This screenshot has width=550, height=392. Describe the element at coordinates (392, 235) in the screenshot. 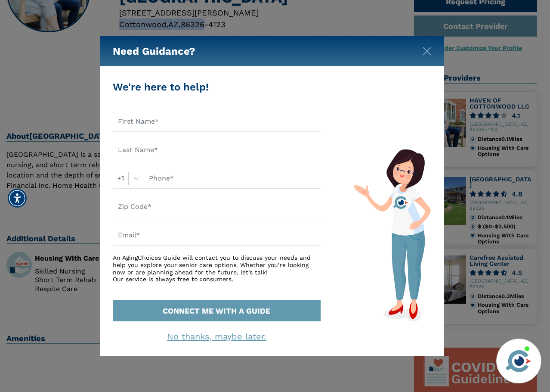

I see `img: match-guide-form.svg` at that location.